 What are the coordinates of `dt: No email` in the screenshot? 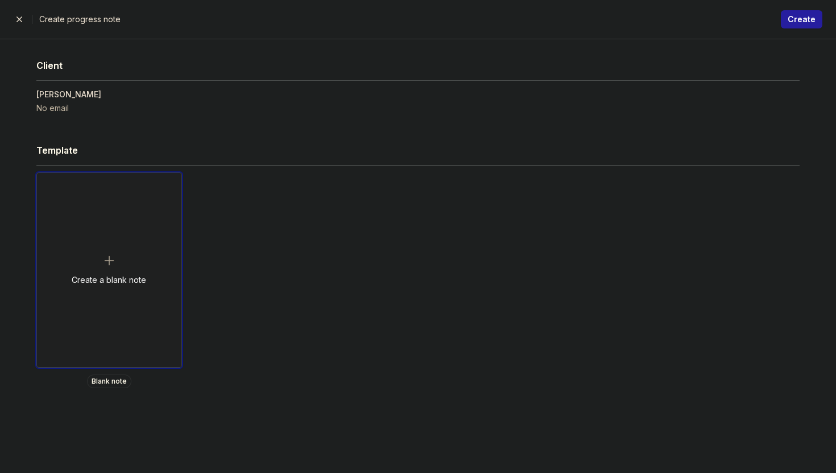 It's located at (227, 108).